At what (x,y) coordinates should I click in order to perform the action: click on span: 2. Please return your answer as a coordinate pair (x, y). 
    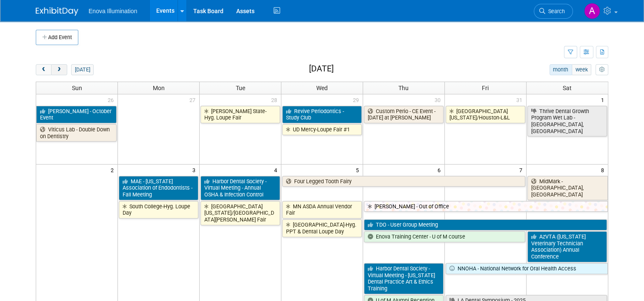
    Looking at the image, I should click on (114, 170).